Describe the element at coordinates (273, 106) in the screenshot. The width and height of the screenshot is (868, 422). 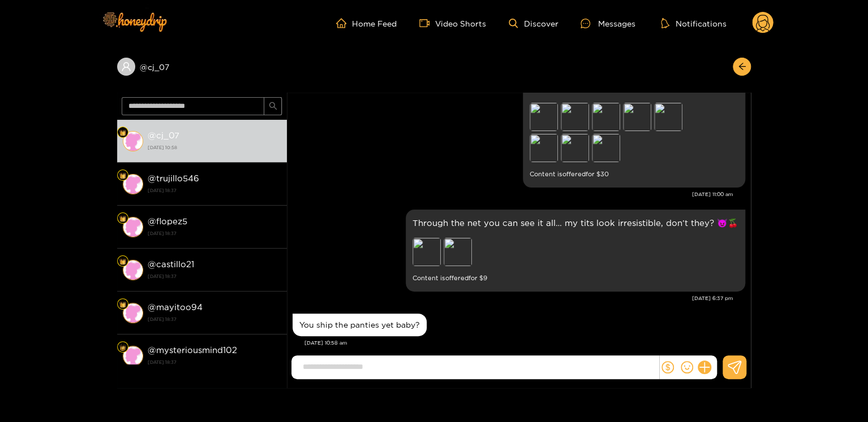
I see `button: search` at that location.